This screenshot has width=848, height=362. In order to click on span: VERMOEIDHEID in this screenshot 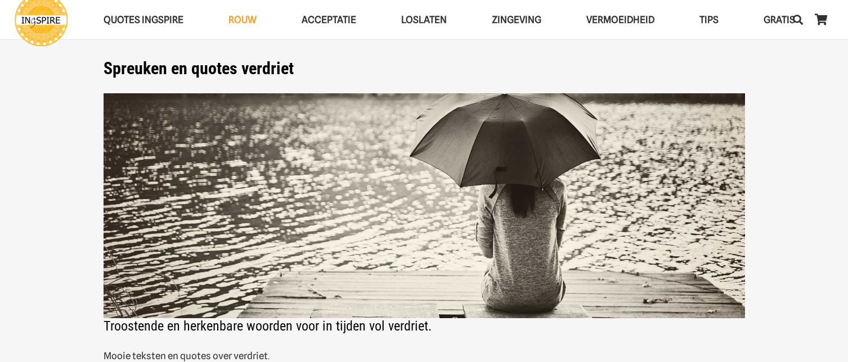, I will do `click(620, 20)`.